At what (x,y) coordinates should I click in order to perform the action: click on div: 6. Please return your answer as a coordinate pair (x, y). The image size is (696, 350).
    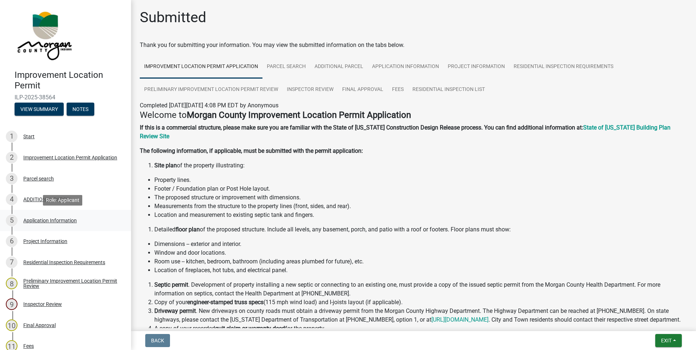
    Looking at the image, I should click on (12, 241).